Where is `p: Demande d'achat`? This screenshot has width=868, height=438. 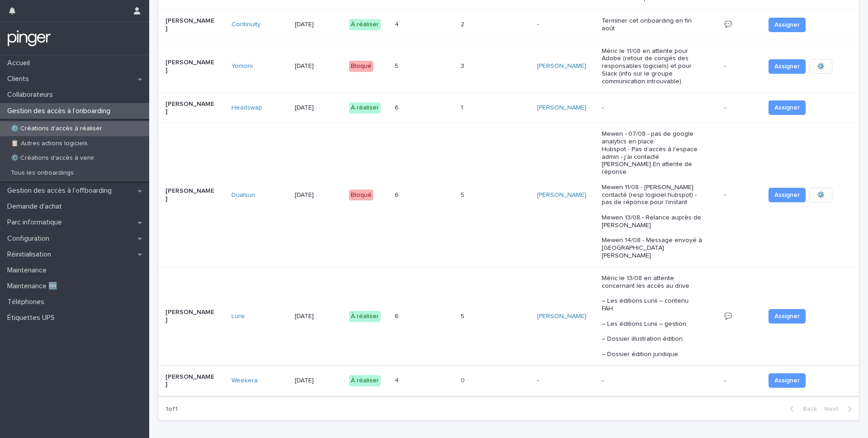 p: Demande d'achat is located at coordinates (36, 206).